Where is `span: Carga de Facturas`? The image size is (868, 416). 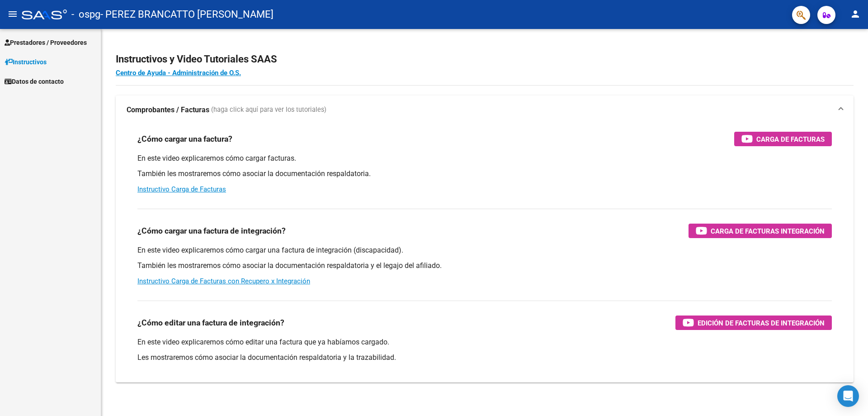
span: Carga de Facturas is located at coordinates (790, 139).